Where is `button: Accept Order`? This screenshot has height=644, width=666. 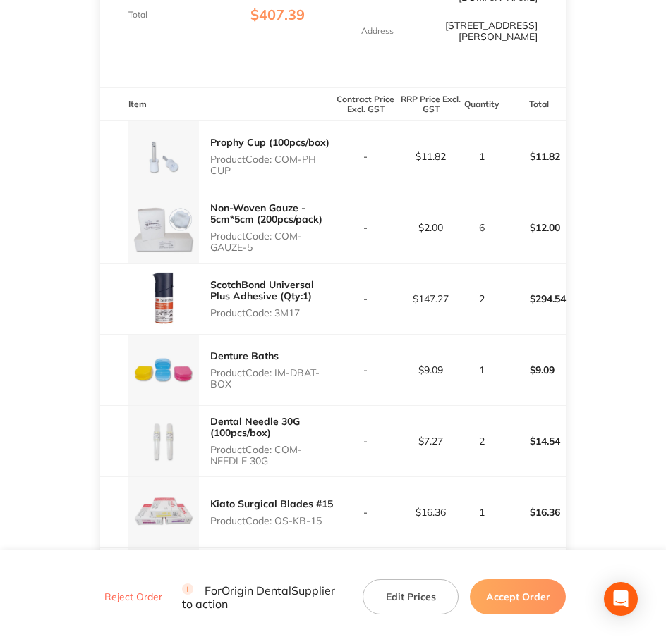 button: Accept Order is located at coordinates (517, 597).